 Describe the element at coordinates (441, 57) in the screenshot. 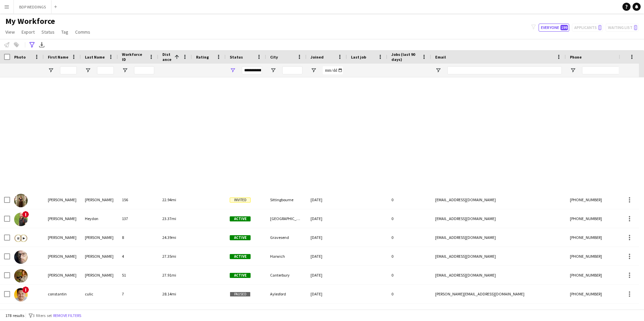

I see `span: Email` at that location.